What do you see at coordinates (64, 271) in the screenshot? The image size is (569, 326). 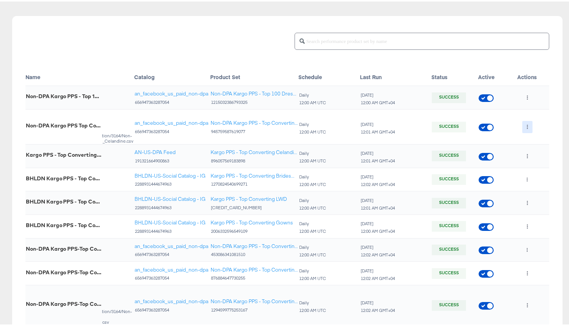 I see `div: Non-DPA Kargo PPS-Top Converting Home Accessories` at bounding box center [64, 271].